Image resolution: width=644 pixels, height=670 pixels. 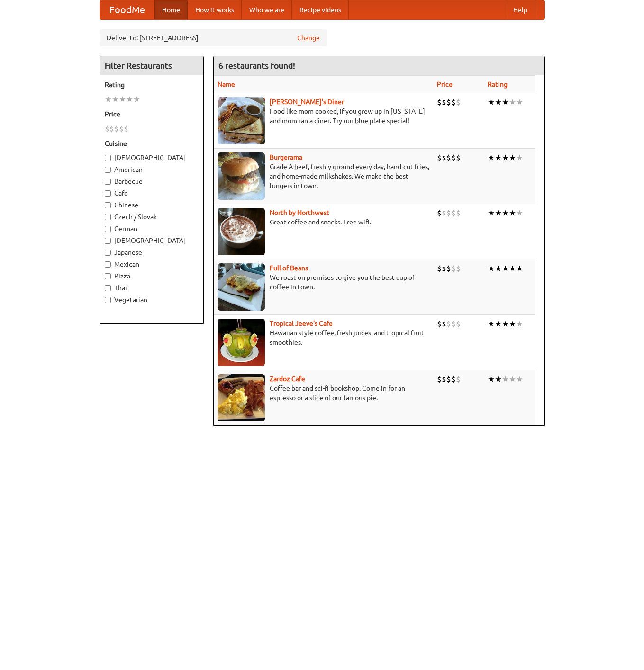 What do you see at coordinates (152, 229) in the screenshot?
I see `label: German` at bounding box center [152, 229].